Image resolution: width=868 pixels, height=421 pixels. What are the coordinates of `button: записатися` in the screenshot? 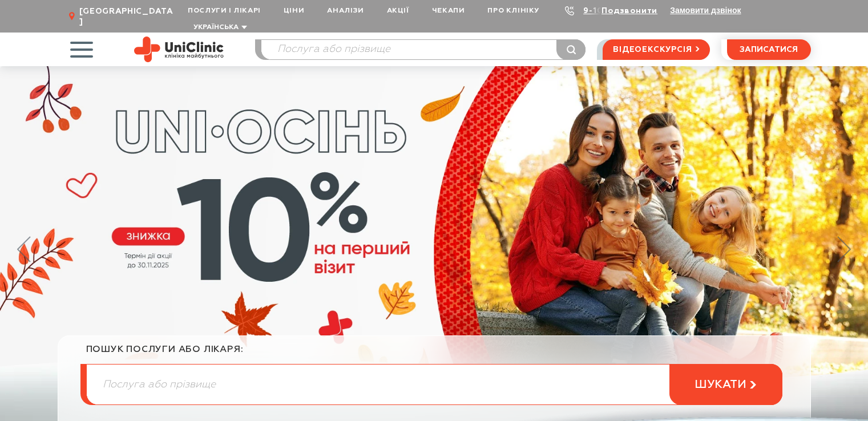 It's located at (768, 49).